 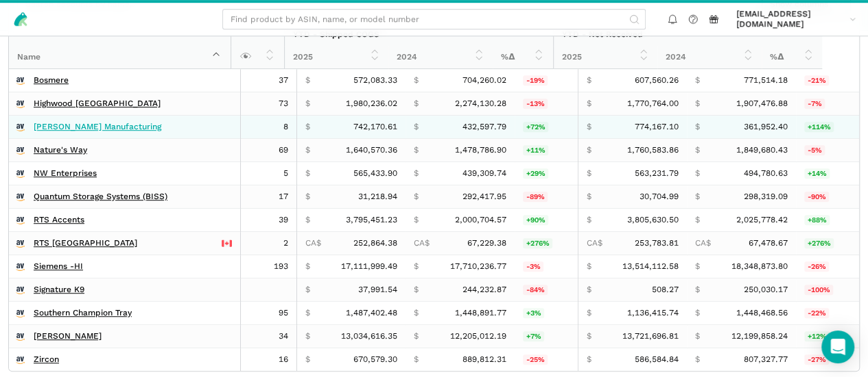 What do you see at coordinates (269, 221) in the screenshot?
I see `td: 39` at bounding box center [269, 221].